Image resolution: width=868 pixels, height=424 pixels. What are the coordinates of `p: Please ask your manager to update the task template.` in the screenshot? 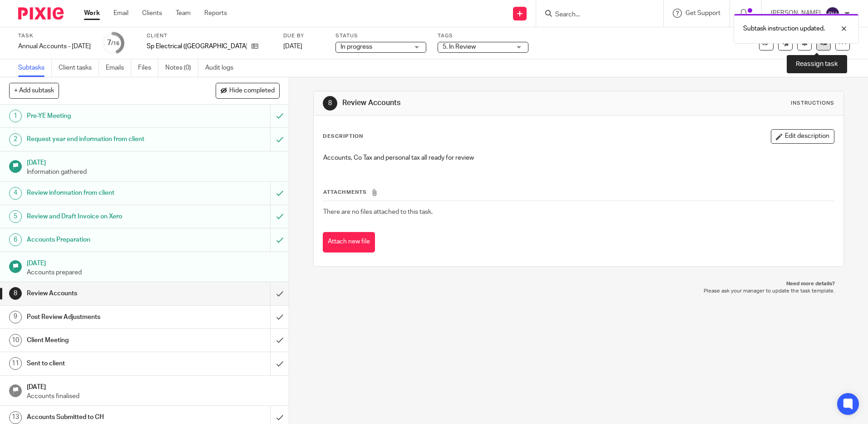 It's located at (579, 291).